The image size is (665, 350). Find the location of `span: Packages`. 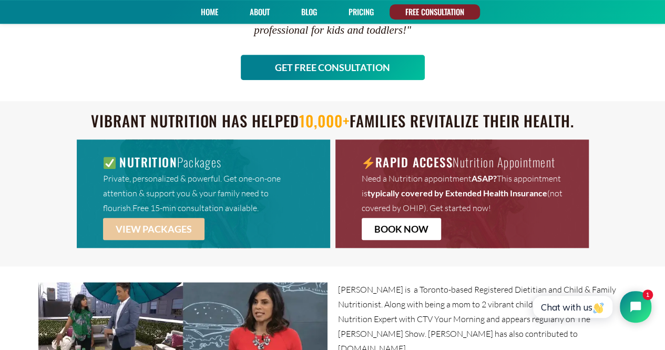

span: Packages is located at coordinates (162, 162).